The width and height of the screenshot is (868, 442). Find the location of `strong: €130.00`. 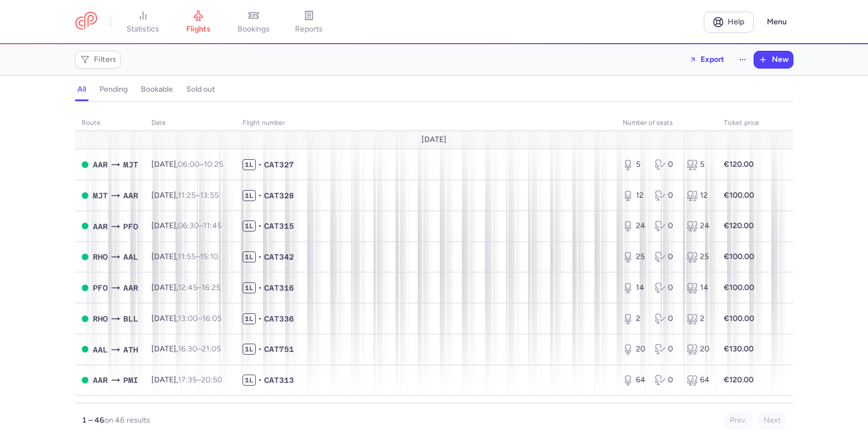

strong: €130.00 is located at coordinates (739, 349).